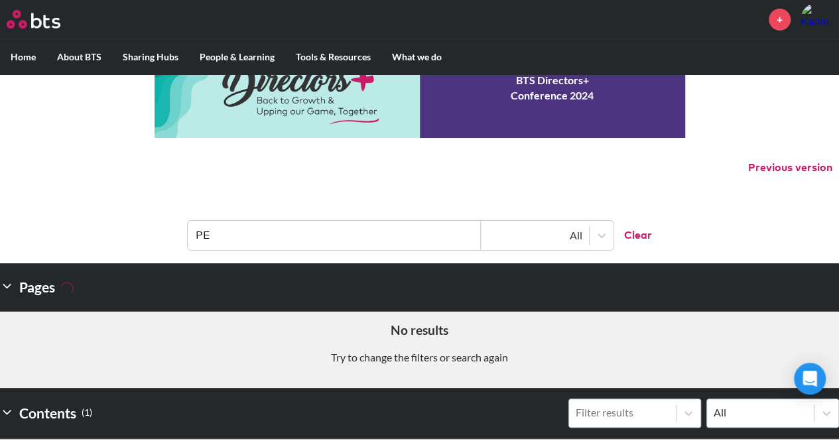 This screenshot has width=839, height=441. What do you see at coordinates (151, 57) in the screenshot?
I see `label: Sharing Hubs` at bounding box center [151, 57].